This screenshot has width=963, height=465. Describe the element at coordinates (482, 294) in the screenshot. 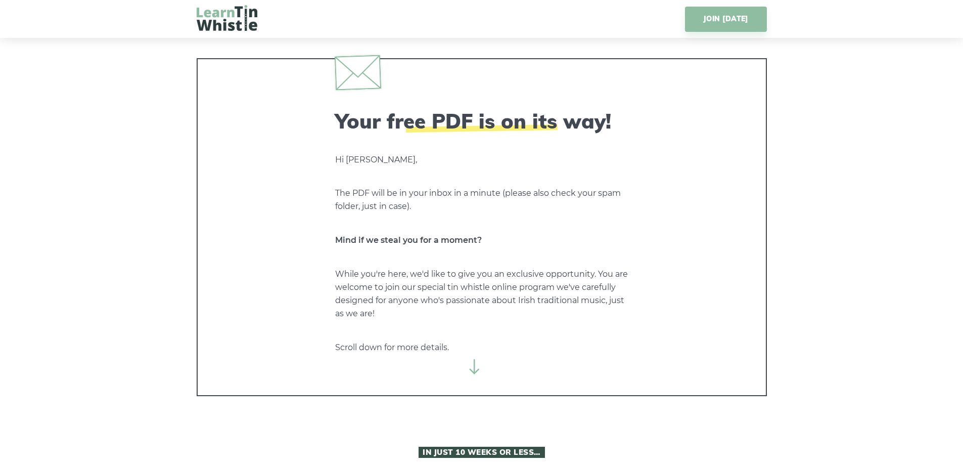

I see `p: While you're here, we'd like to give you an exclusive opportunity. You are welcome to join our sp...` at that location.